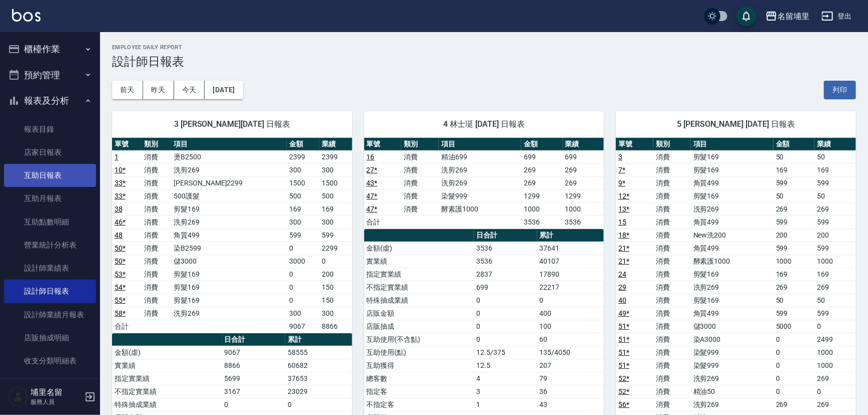 Image resolution: width=868 pixels, height=415 pixels. Describe the element at coordinates (419, 378) in the screenshot. I see `td: 總客數` at that location.